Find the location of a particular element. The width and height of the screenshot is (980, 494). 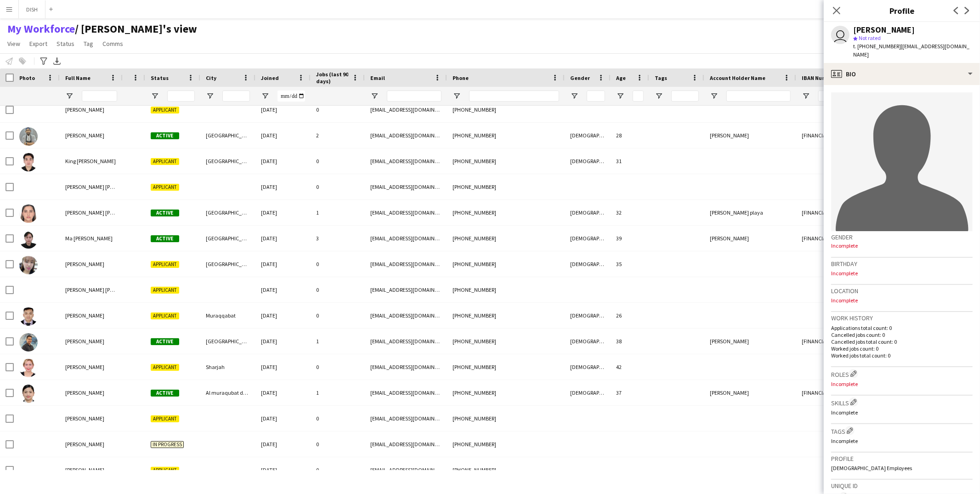

span: Gender is located at coordinates (579, 78).